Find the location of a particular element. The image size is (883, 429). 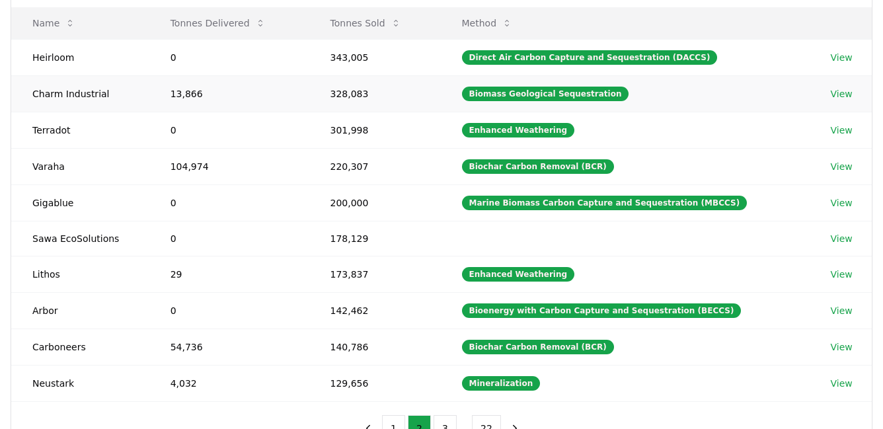

td: 343,005 is located at coordinates (375, 57).